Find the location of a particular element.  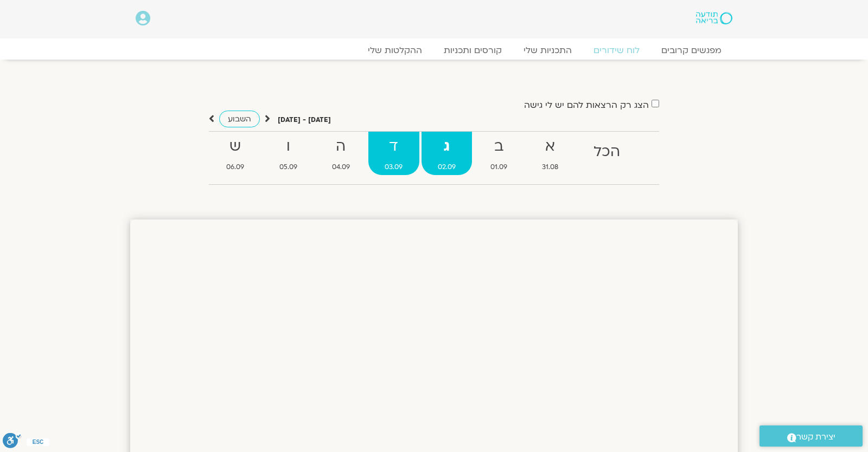

span: 04.09 is located at coordinates (341, 167).